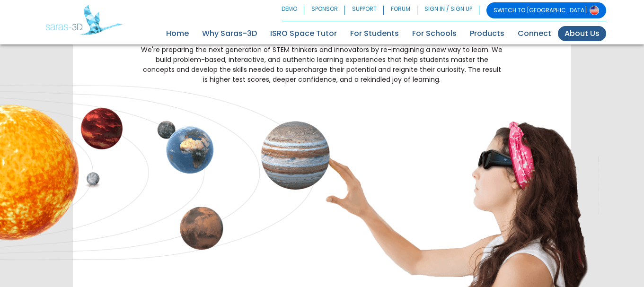  What do you see at coordinates (303, 33) in the screenshot?
I see `a: ISRO Space Tutor` at bounding box center [303, 33].